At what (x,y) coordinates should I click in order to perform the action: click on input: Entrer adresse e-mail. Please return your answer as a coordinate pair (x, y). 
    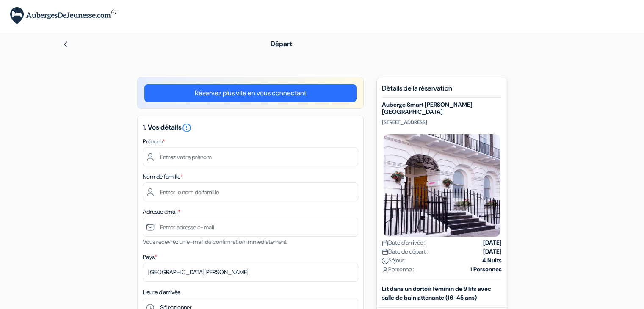
    Looking at the image, I should click on (250, 227).